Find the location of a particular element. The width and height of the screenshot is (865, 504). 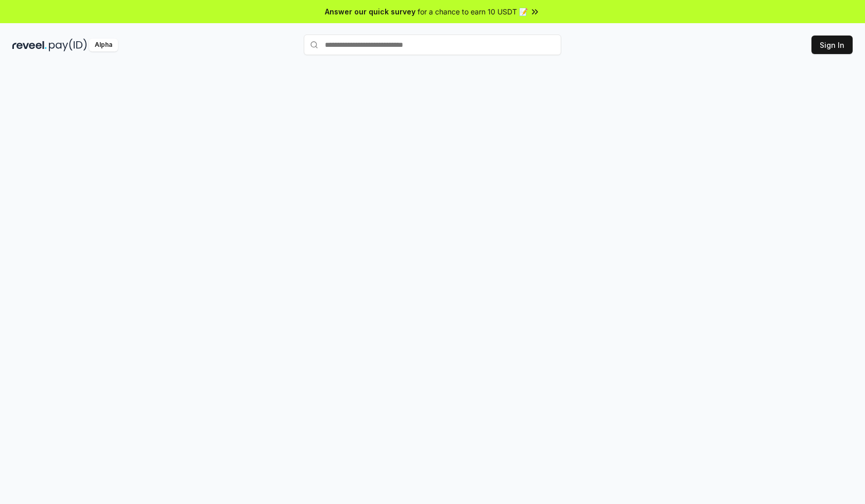

img: reveel_dark is located at coordinates (30, 44).